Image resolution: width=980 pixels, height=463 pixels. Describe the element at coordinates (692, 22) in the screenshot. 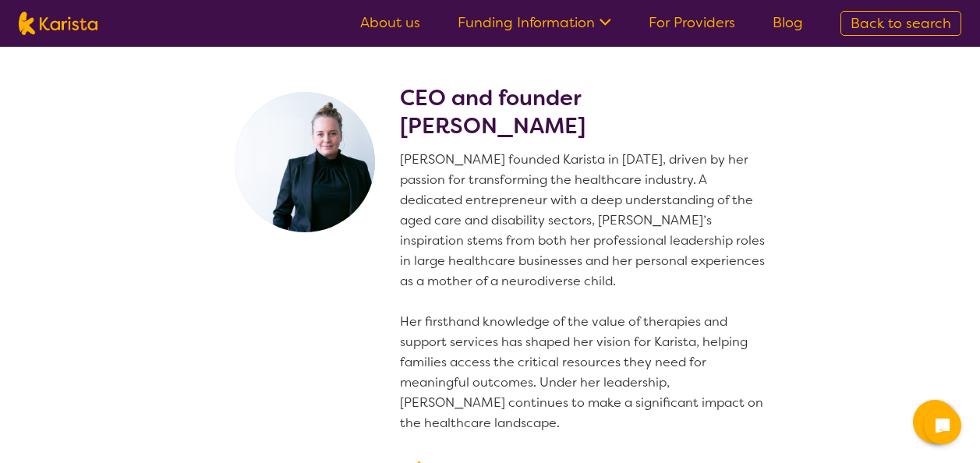

I see `a: For Providers` at that location.